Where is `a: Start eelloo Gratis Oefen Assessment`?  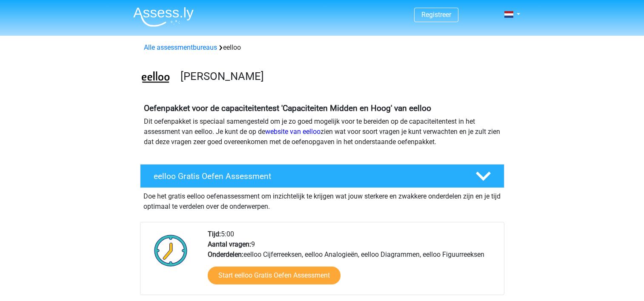
a: Start eelloo Gratis Oefen Assessment is located at coordinates (274, 275).